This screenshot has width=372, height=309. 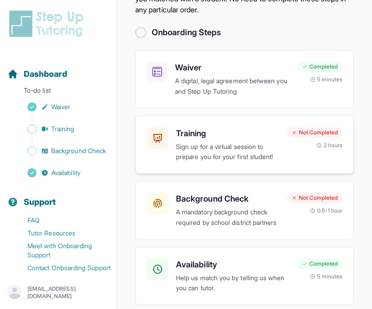 I want to click on a: Dashboard, so click(x=37, y=74).